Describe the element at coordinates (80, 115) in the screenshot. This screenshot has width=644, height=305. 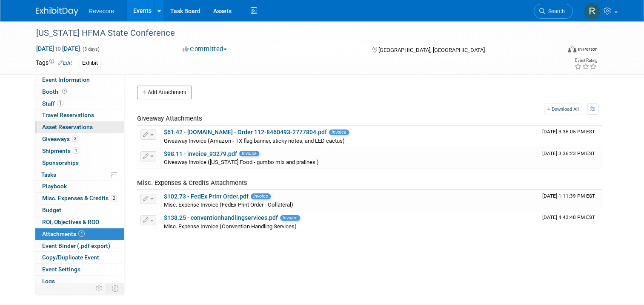
I see `a: Travel Reservations` at that location.